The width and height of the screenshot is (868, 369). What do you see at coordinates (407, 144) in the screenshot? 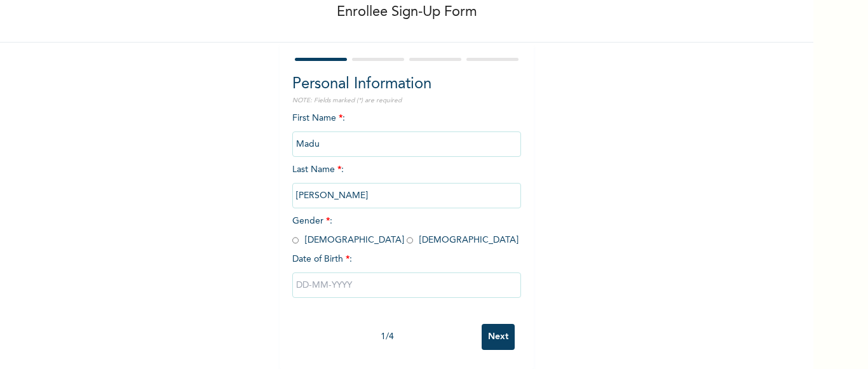
I see `input: Enter your first name` at bounding box center [407, 144].